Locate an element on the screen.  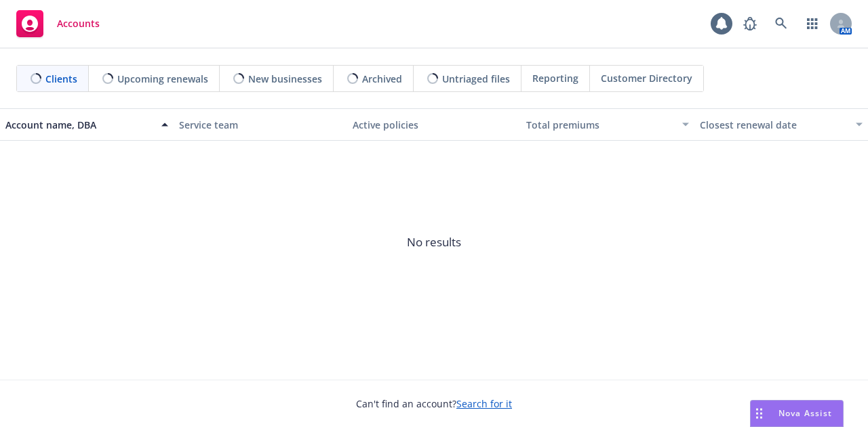
button: Nova Assist is located at coordinates (797, 414).